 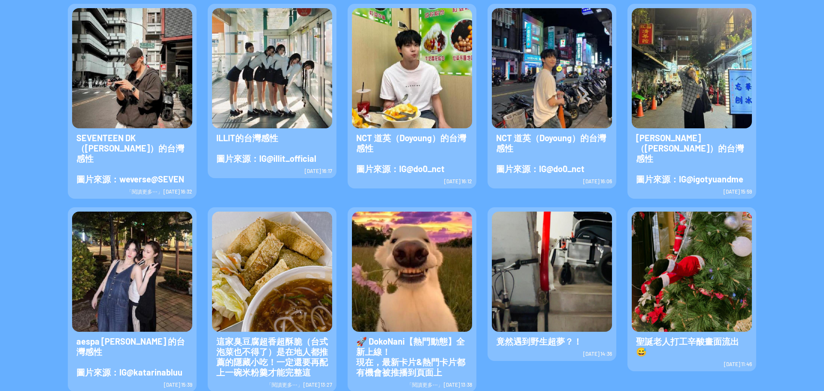 I want to click on span: 這家臭豆腐超香超酥脆（台式泡菜也不得了）是在地人都推薦的隱藏小吃！一定還要再配上一碗米粉羹才能完整這, so click(x=272, y=357).